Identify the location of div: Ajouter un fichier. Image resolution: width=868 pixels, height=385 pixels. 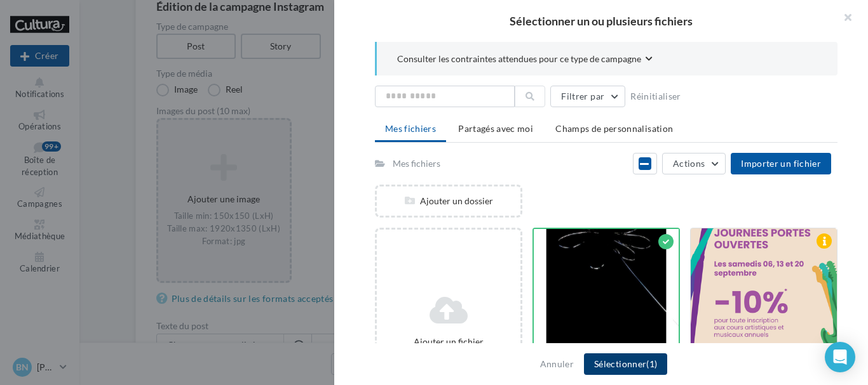
(448, 342).